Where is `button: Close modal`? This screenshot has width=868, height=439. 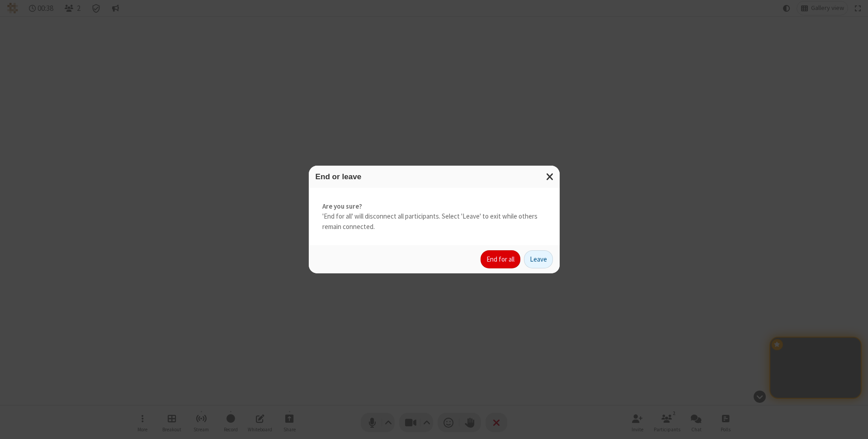
button: Close modal is located at coordinates (550, 176).